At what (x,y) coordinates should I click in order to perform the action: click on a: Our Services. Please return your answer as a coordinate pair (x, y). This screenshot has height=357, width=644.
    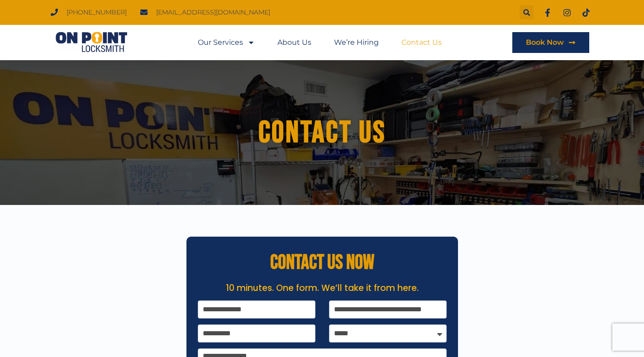
    Looking at the image, I should click on (226, 42).